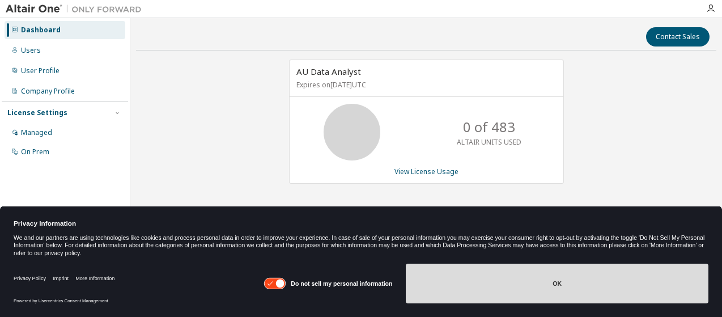  Describe the element at coordinates (77, 9) in the screenshot. I see `img: Altair One` at that location.